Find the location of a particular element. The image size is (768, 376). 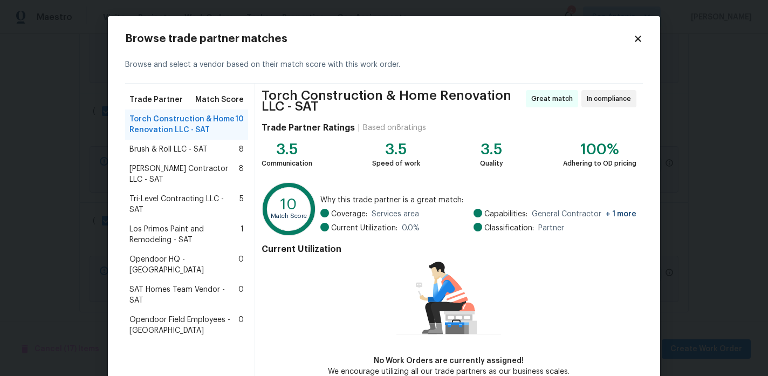

div: Browse and select a vendor based on their match score with this work order. is located at coordinates (384, 65).